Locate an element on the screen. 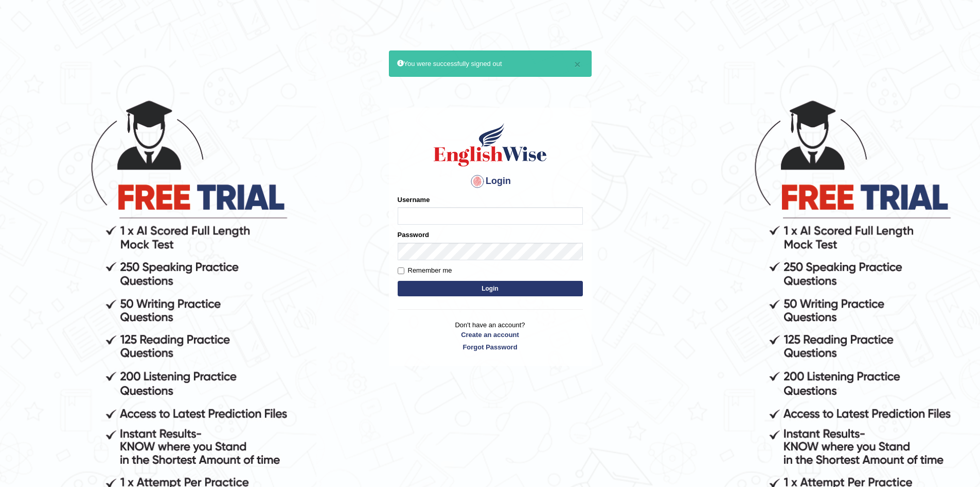 This screenshot has height=487, width=980. button: Login is located at coordinates (490, 288).